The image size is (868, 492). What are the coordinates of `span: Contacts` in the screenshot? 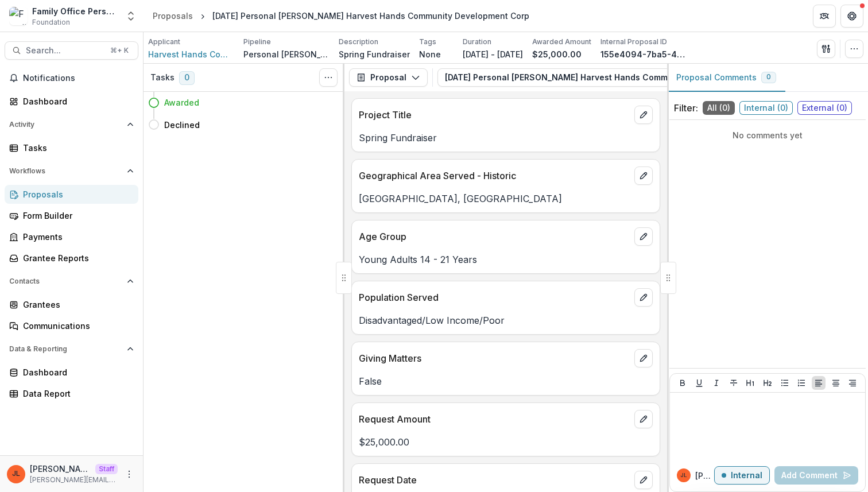 It's located at (66, 281).